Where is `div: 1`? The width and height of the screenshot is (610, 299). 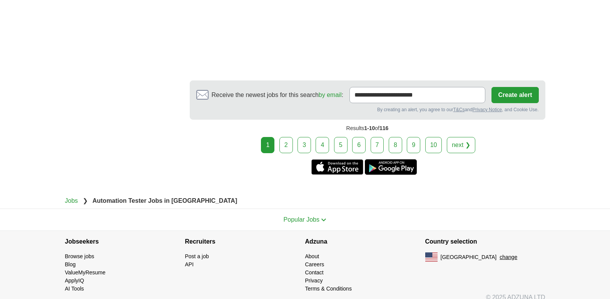
div: 1 is located at coordinates (268, 145).